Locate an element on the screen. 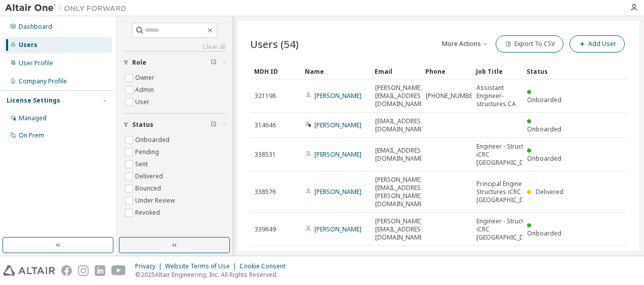 The image size is (644, 285). label: Onboarded is located at coordinates (154, 140).